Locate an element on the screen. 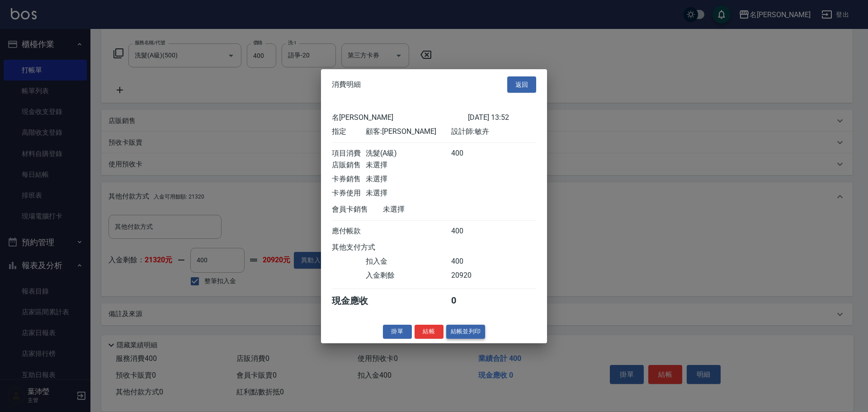 The height and width of the screenshot is (412, 868). button: 結帳 is located at coordinates (429, 332).